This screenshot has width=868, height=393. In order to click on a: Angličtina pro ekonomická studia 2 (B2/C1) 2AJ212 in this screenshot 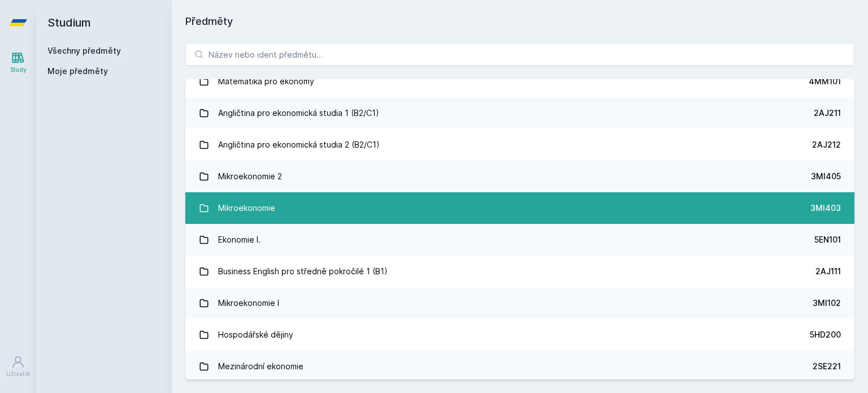, I will do `click(520, 145)`.